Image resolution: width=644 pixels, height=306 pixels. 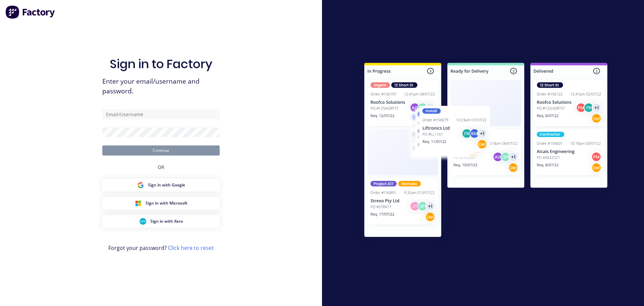 What do you see at coordinates (486, 151) in the screenshot?
I see `img: Sign in` at bounding box center [486, 151].